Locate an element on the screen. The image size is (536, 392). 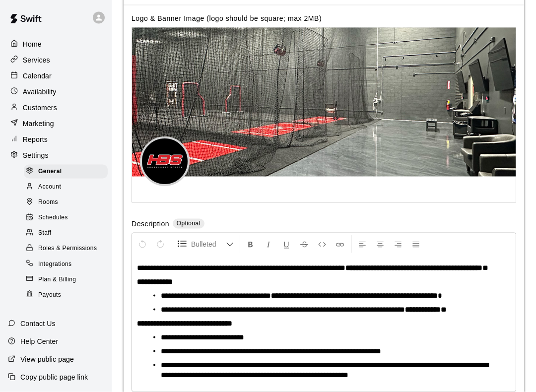
span: Schedules is located at coordinates (53, 218).